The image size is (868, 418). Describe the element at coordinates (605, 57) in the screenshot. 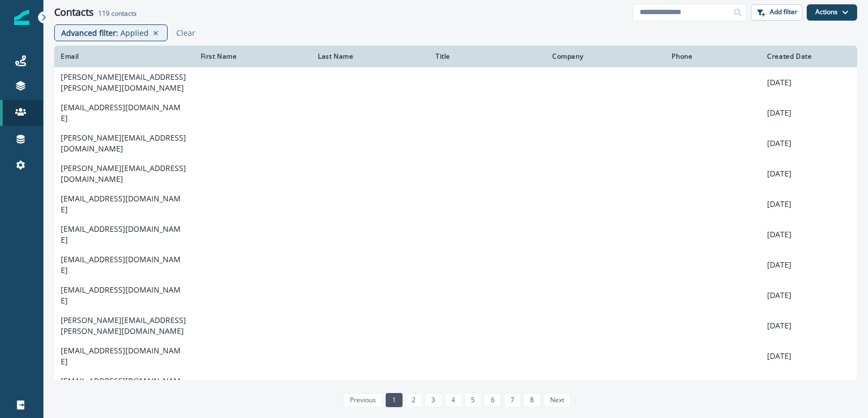

I see `div: Company` at that location.